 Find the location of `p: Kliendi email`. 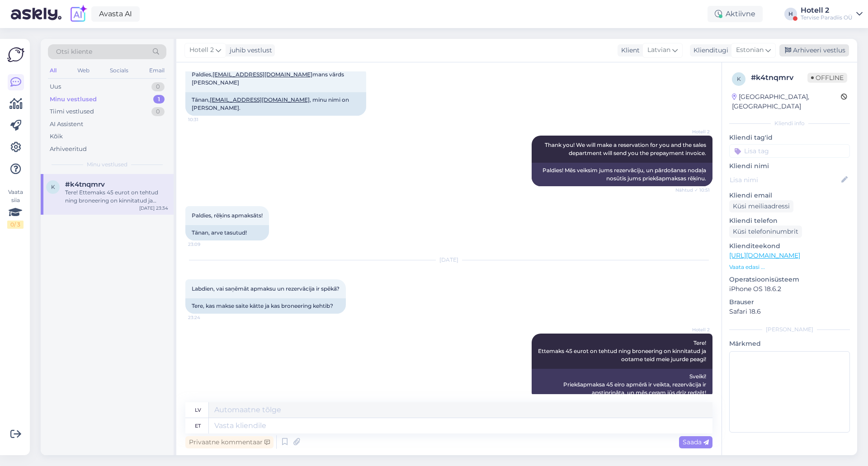

p: Kliendi email is located at coordinates (790, 195).